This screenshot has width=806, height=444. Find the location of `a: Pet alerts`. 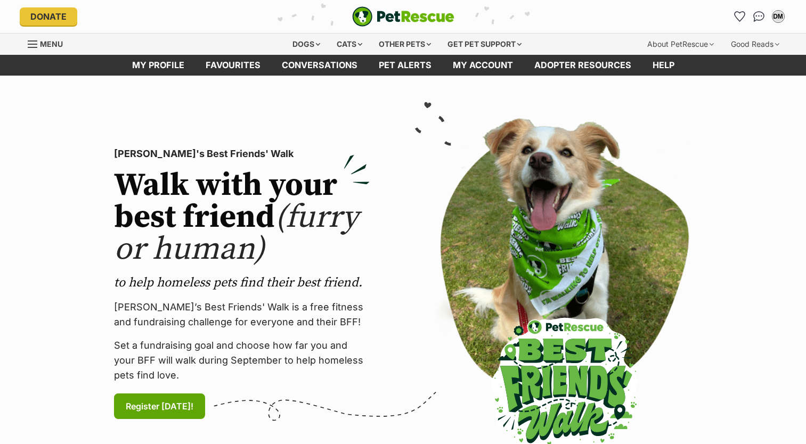

a: Pet alerts is located at coordinates (405, 65).